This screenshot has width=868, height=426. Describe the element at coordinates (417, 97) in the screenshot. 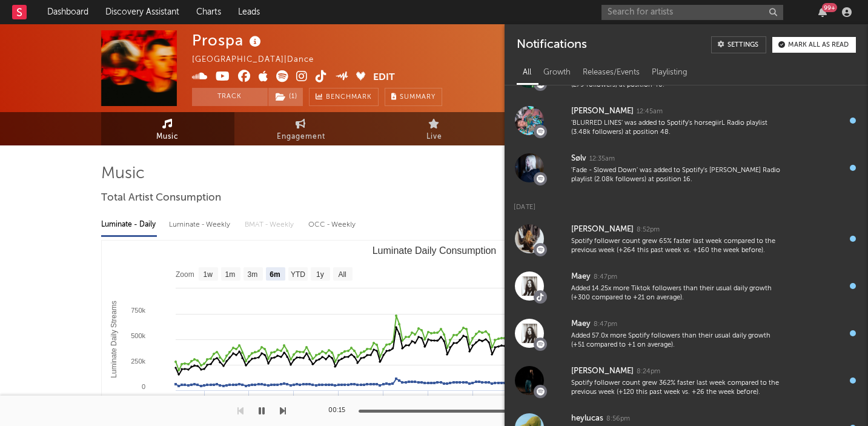

I see `span: Summary` at that location.